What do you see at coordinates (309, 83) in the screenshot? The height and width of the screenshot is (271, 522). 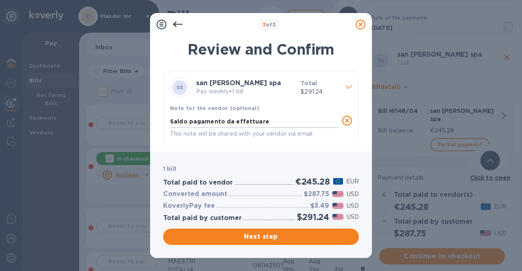 I see `b: Total` at bounding box center [309, 83].